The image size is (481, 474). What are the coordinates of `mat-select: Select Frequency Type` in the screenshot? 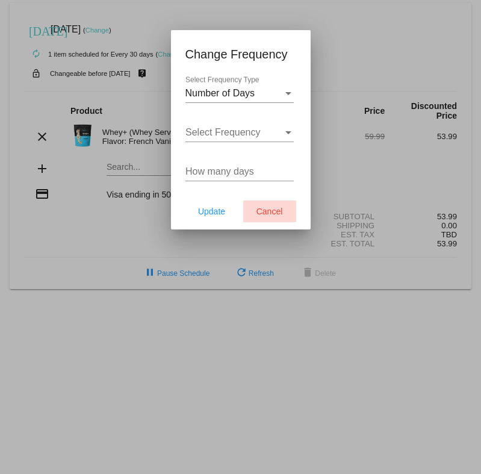 It's located at (240, 93).